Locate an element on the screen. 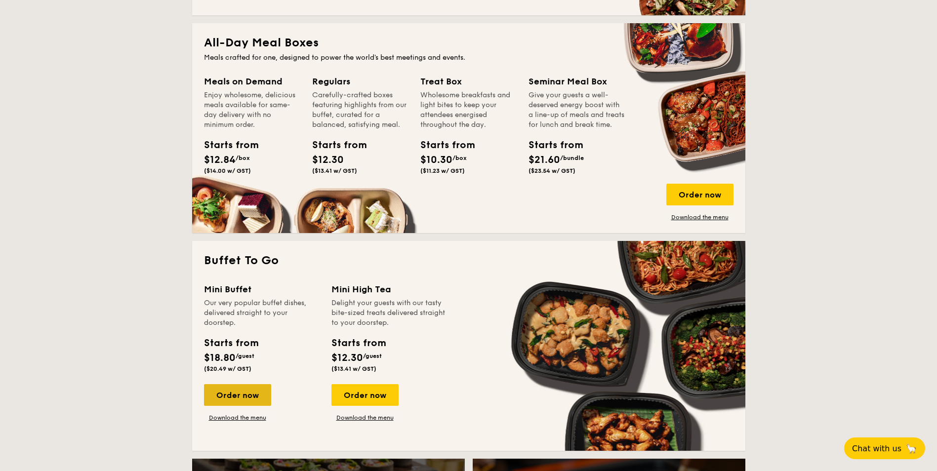 The width and height of the screenshot is (937, 471). div: Mini High Tea is located at coordinates (389, 289).